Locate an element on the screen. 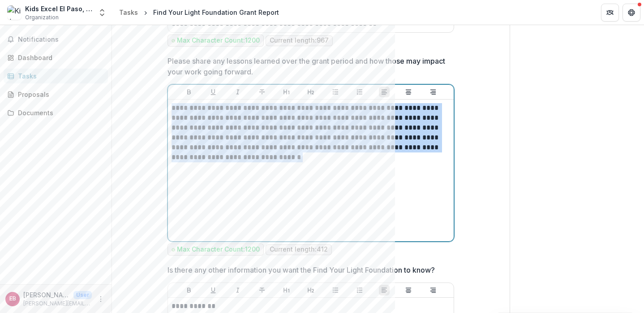 This screenshot has height=313, width=644. p: Current length: 412 is located at coordinates (299, 249).